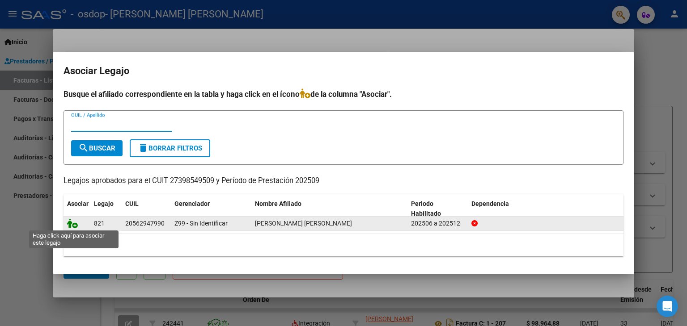 This screenshot has width=687, height=326. Describe the element at coordinates (146, 209) in the screenshot. I see `datatable-header-cell: CUIL` at that location.